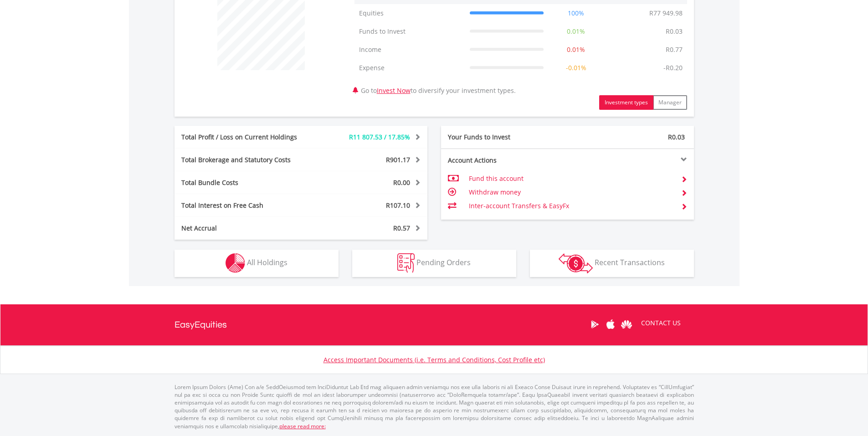  Describe the element at coordinates (595, 325) in the screenshot. I see `a: Google Play` at that location.